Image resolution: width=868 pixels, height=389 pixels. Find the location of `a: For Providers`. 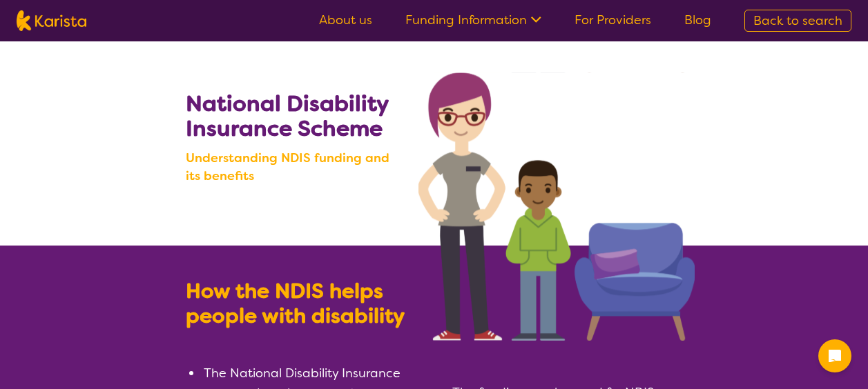

a: For Providers is located at coordinates (612, 20).